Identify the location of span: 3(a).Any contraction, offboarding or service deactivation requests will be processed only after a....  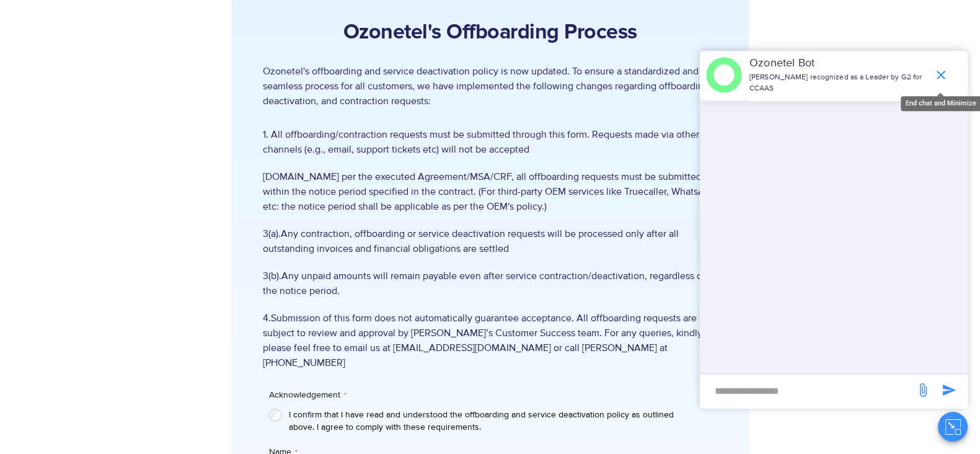
(490, 241).